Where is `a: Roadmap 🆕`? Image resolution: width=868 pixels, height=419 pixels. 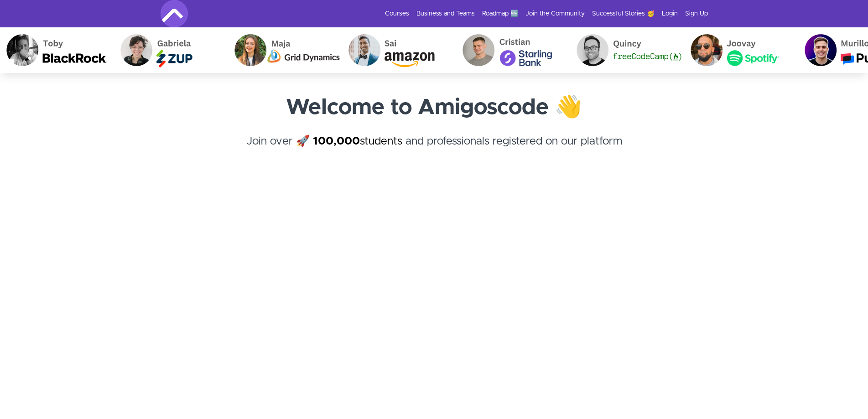
a: Roadmap 🆕 is located at coordinates (500, 13).